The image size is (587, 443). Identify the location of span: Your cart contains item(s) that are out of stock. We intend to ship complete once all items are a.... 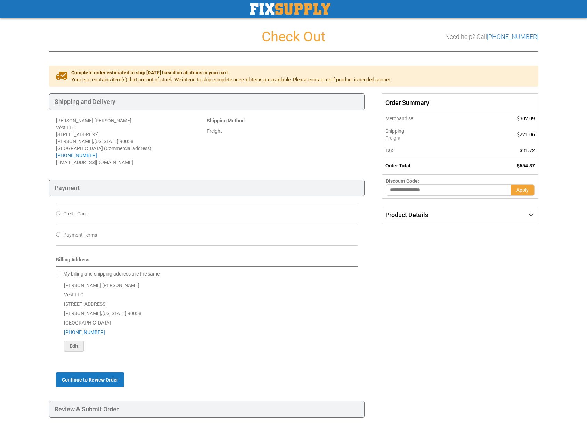
(231, 80).